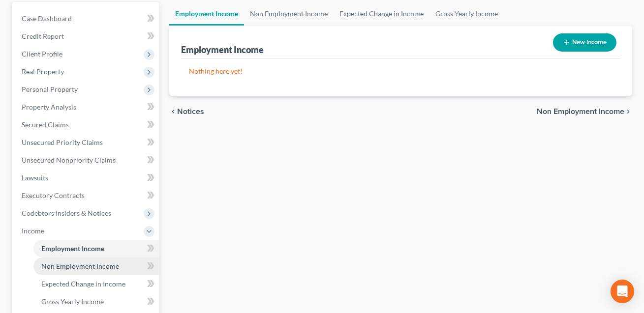  Describe the element at coordinates (73, 248) in the screenshot. I see `span: Employment Income` at that location.